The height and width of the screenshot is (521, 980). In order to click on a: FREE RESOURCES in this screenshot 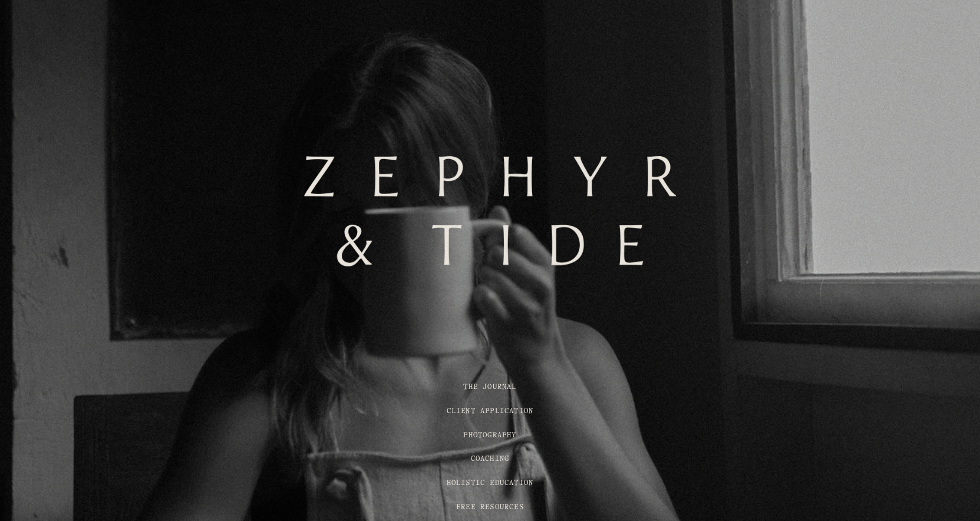, I will do `click(490, 507)`.